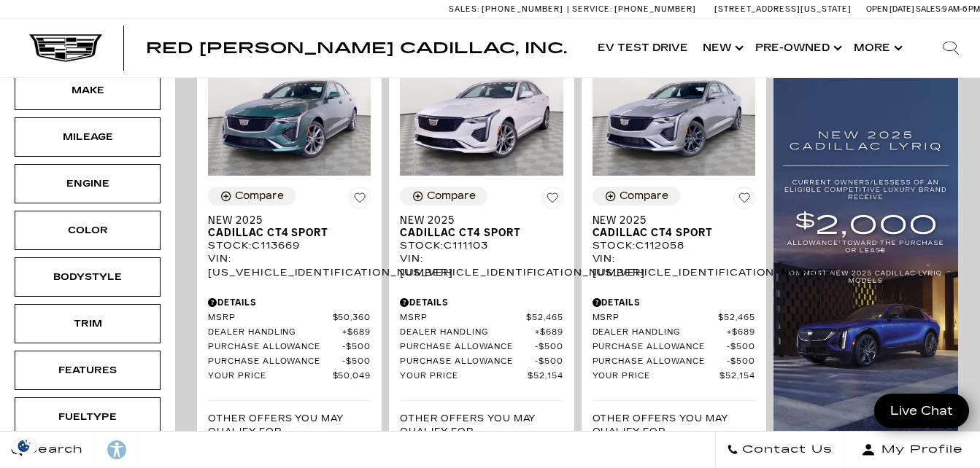  What do you see at coordinates (481, 318) in the screenshot?
I see `a: MSRP $52,465` at bounding box center [481, 318].